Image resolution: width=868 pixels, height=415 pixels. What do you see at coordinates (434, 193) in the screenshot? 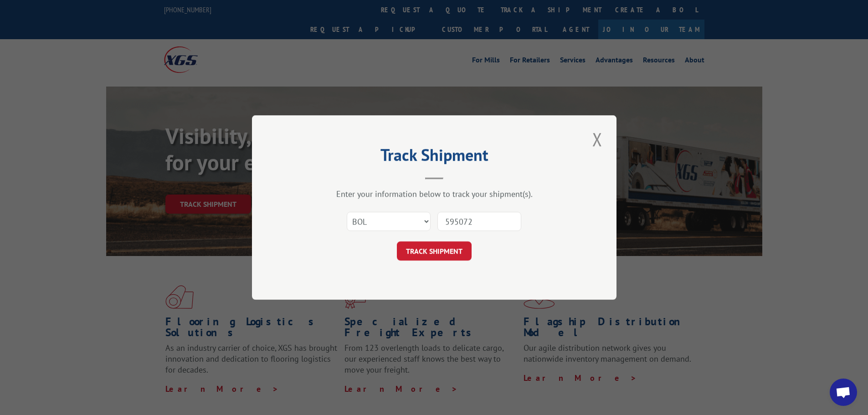
I see `div: Enter your information below to track your shipment(s).` at bounding box center [434, 193].